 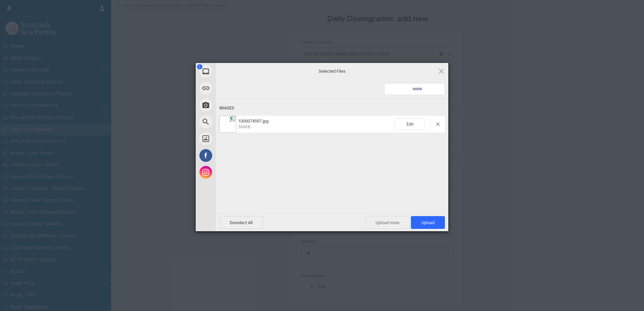 I want to click on span: Selected Files, so click(x=332, y=71).